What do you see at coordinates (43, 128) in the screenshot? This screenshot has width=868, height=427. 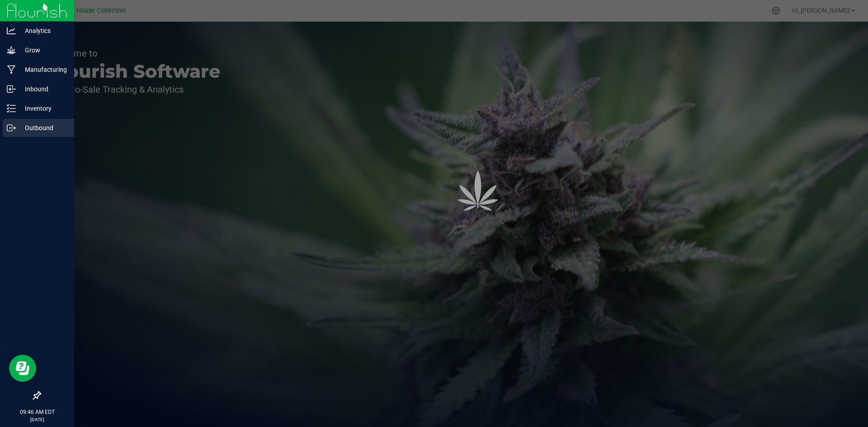 I see `p: Outbound` at bounding box center [43, 128].